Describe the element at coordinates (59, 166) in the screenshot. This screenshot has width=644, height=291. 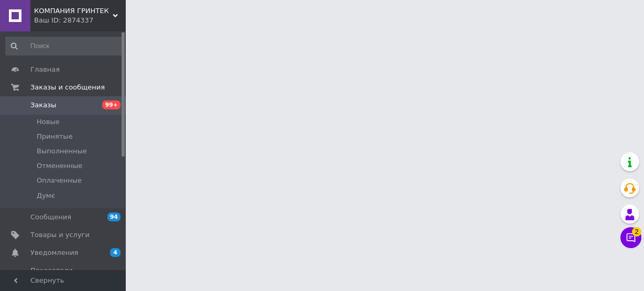
I see `span: Отмененные` at that location.